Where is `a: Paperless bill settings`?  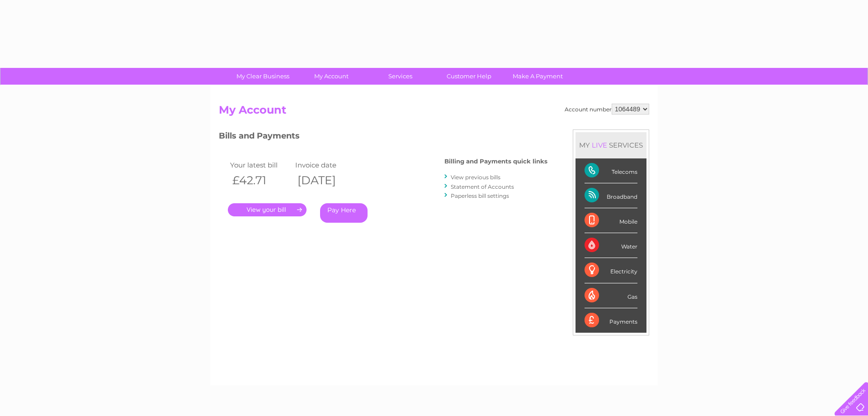 a: Paperless bill settings is located at coordinates (480, 195).